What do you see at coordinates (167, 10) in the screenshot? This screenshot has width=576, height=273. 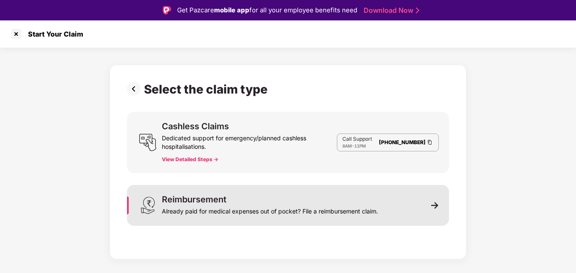 I see `img: Logo` at bounding box center [167, 10].